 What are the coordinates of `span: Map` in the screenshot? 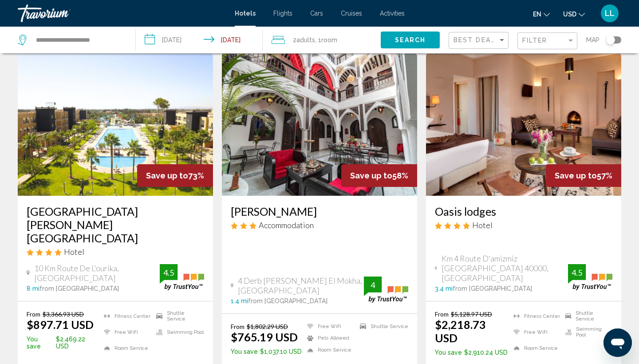 It's located at (593, 40).